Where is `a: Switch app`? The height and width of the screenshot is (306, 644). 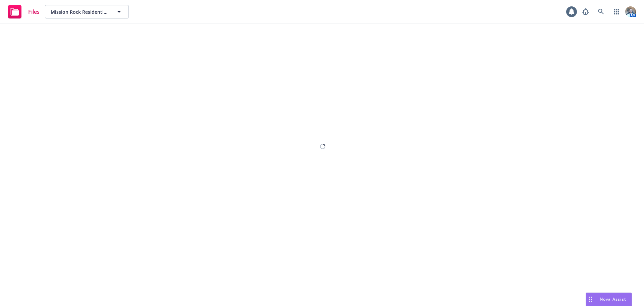
a: Switch app is located at coordinates (616, 12).